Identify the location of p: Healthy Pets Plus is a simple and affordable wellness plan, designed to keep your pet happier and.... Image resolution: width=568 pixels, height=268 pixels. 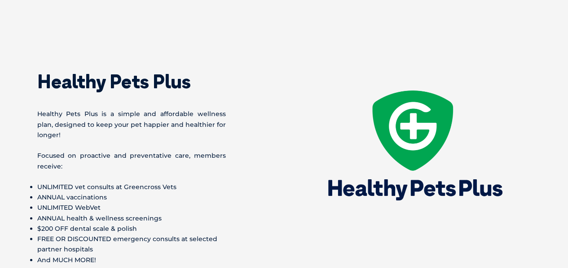
(132, 125).